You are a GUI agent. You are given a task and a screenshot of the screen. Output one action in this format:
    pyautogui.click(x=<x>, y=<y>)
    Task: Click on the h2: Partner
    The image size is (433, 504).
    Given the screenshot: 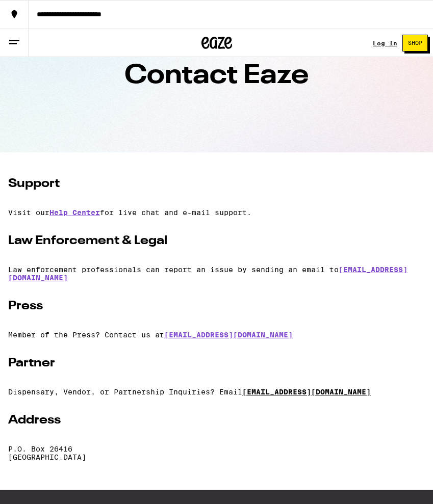 What is the action you would take?
    pyautogui.click(x=216, y=363)
    